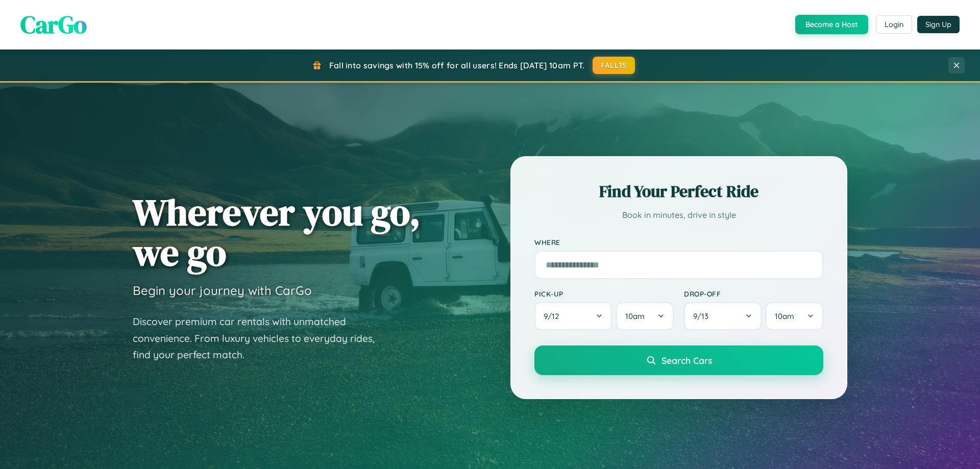  What do you see at coordinates (553, 316) in the screenshot?
I see `span: 9 / 12` at bounding box center [553, 316].